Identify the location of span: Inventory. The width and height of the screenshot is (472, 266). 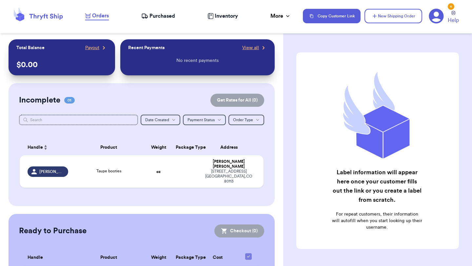
(226, 16).